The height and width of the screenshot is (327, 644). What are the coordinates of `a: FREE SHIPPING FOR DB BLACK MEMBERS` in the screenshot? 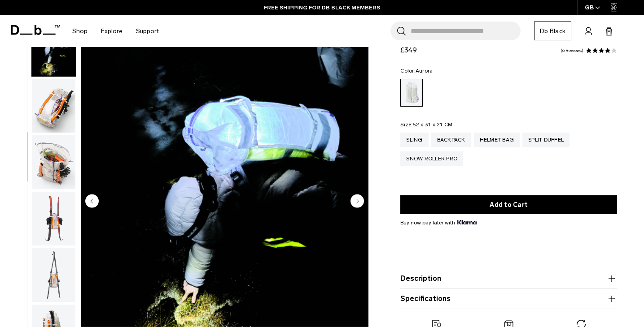 It's located at (322, 8).